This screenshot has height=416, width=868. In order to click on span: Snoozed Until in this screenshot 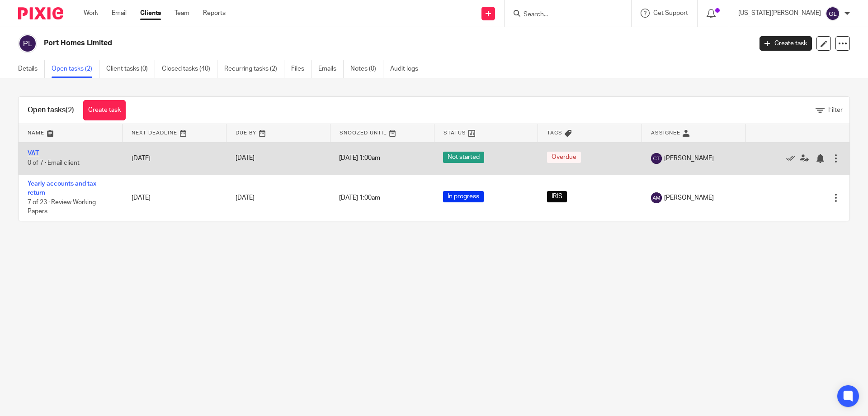, I will do `click(363, 133)`.